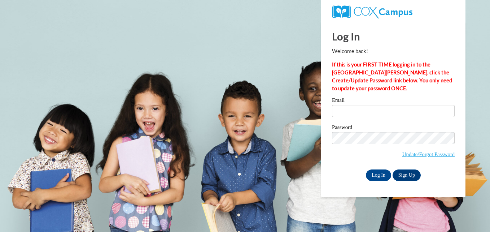  What do you see at coordinates (393, 128) in the screenshot?
I see `label: Password` at bounding box center [393, 128].